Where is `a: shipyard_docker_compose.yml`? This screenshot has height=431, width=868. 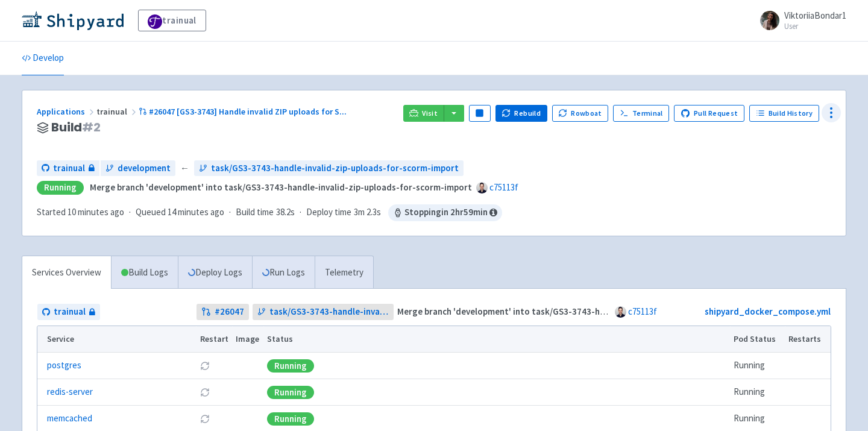
a: shipyard_docker_compose.yml is located at coordinates (768, 311).